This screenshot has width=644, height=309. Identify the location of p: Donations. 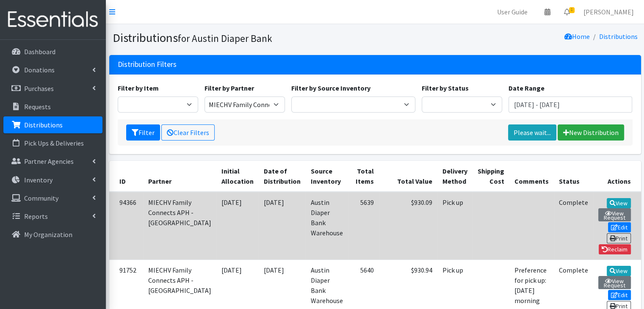
(39, 70).